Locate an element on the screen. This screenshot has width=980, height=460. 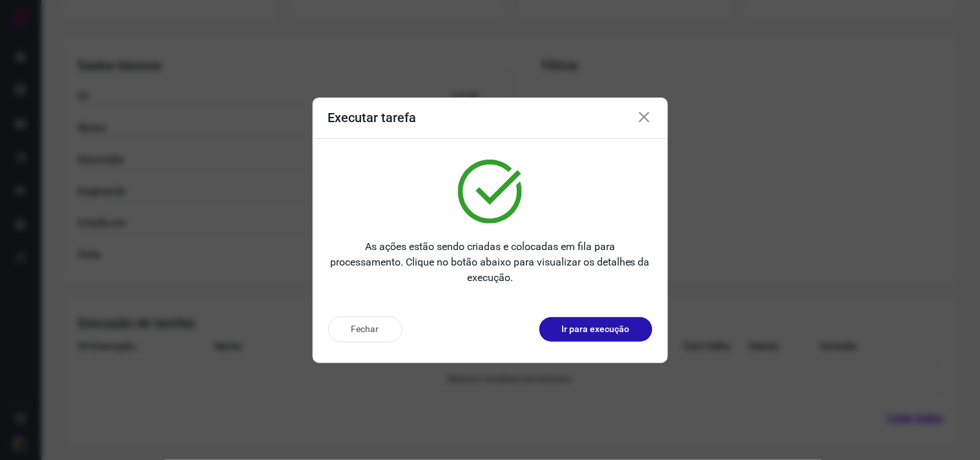
p: Ir para execução is located at coordinates (595, 328).